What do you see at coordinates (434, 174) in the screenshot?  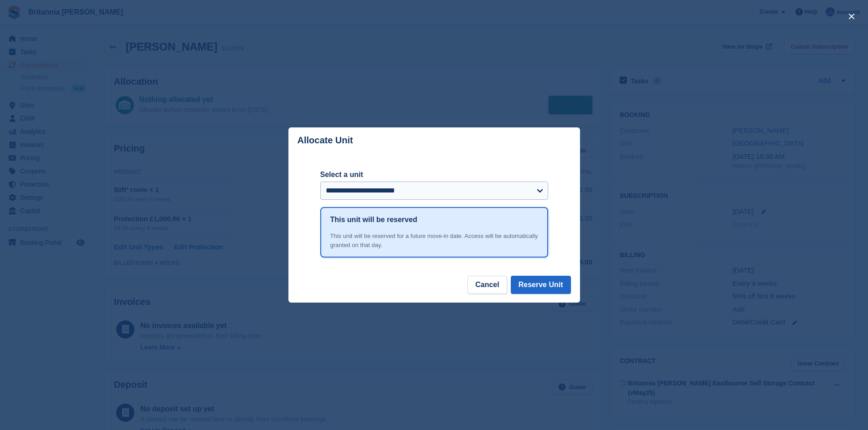 I see `label: Select a unit` at bounding box center [434, 174].